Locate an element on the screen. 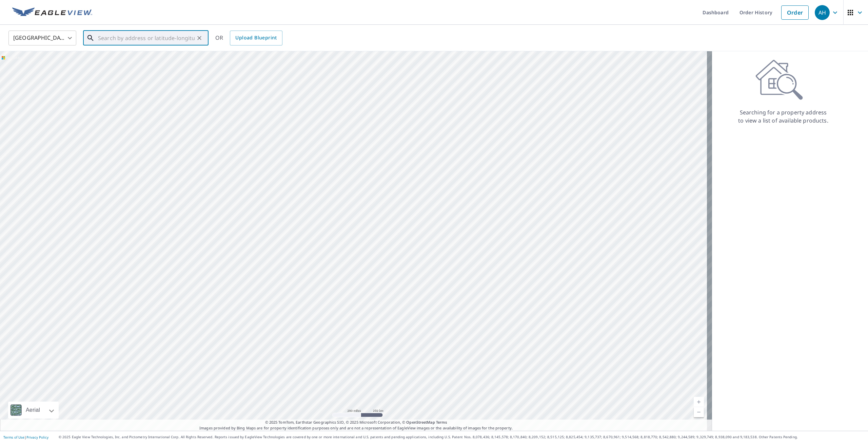 This screenshot has width=868, height=443. div: AH is located at coordinates (822, 12).